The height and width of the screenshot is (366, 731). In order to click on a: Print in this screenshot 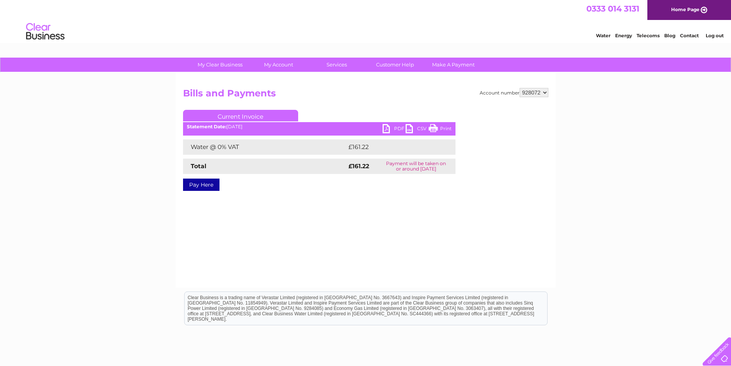, I will do `click(440, 129)`.